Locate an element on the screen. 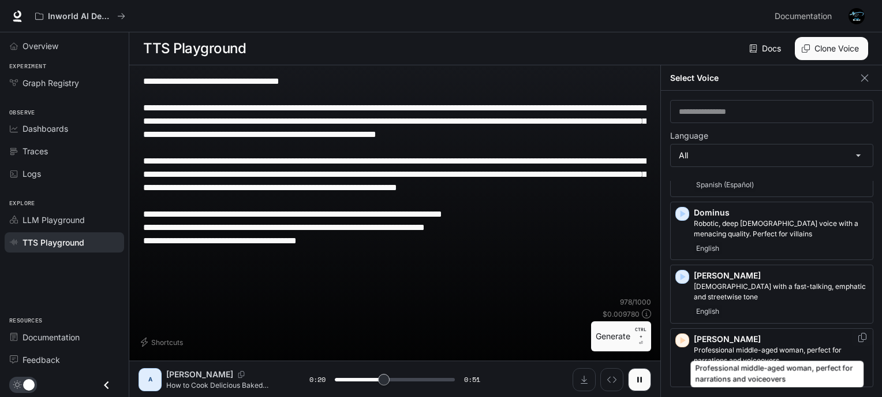 The height and width of the screenshot is (397, 882). p: Inworld AI Demos is located at coordinates (80, 16).